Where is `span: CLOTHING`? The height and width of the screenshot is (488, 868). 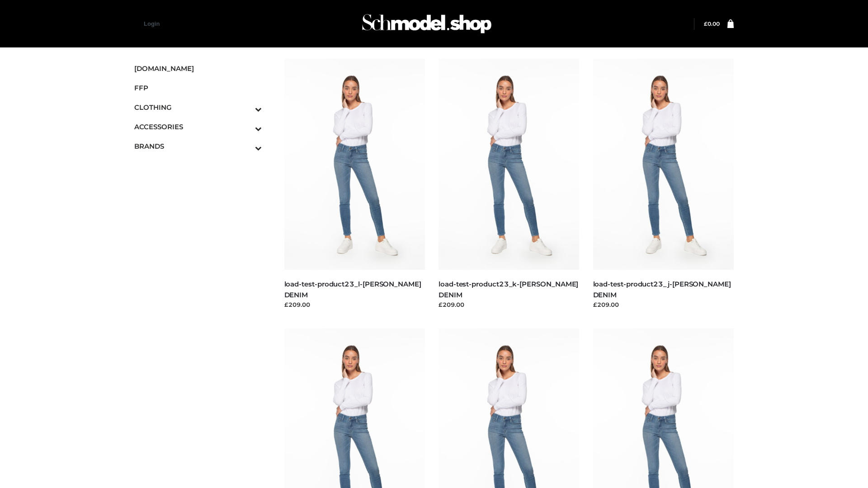
span: CLOTHING is located at coordinates (198, 107).